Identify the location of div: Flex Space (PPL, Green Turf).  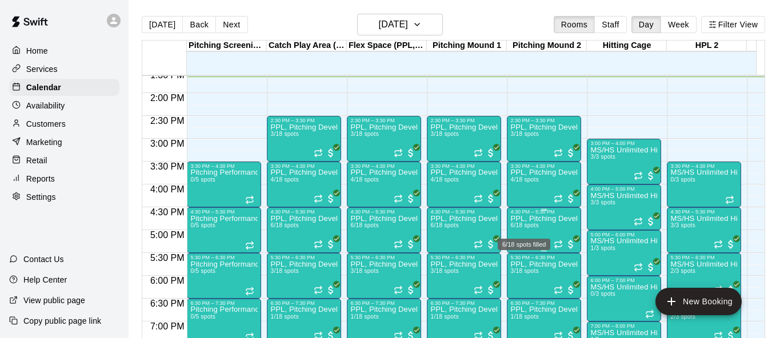
(387, 46).